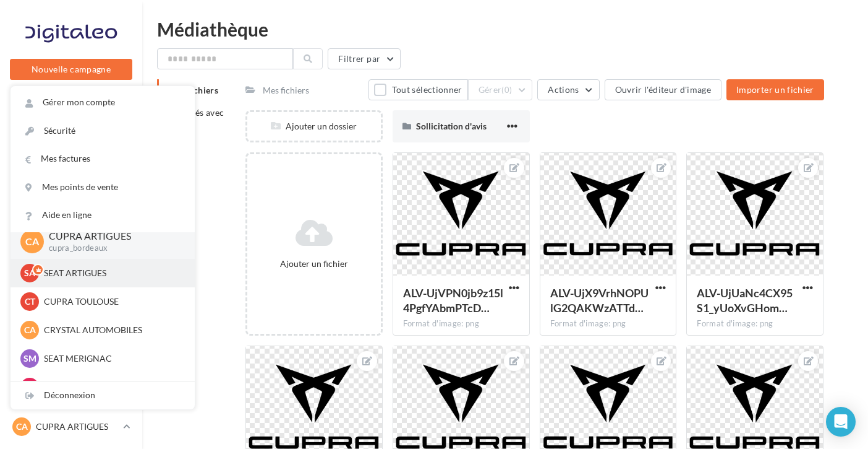  I want to click on span: ALV-UjX9VrhNOPUlG2QAKWzATTd5LtrO5KLxrzbgdET0Cjk5hN_q5orv, so click(599, 300).